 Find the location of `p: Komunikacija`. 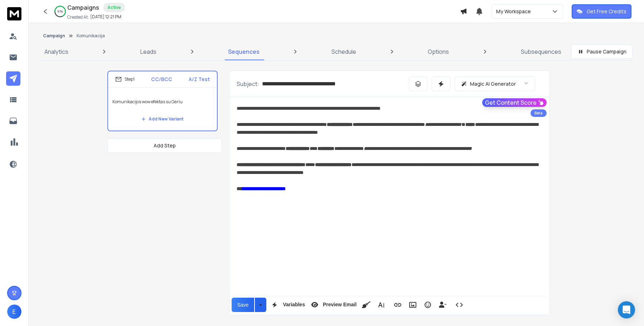

p: Komunikacija is located at coordinates (91, 36).